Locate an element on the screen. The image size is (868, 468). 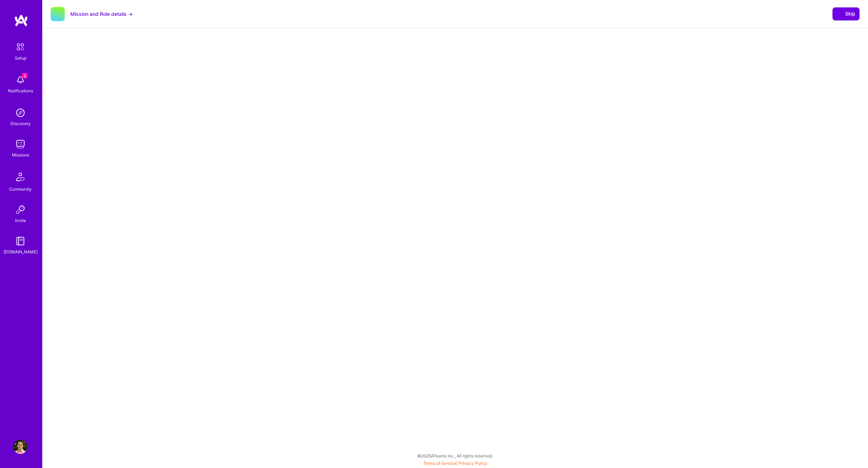
div: Invite is located at coordinates (21, 220).